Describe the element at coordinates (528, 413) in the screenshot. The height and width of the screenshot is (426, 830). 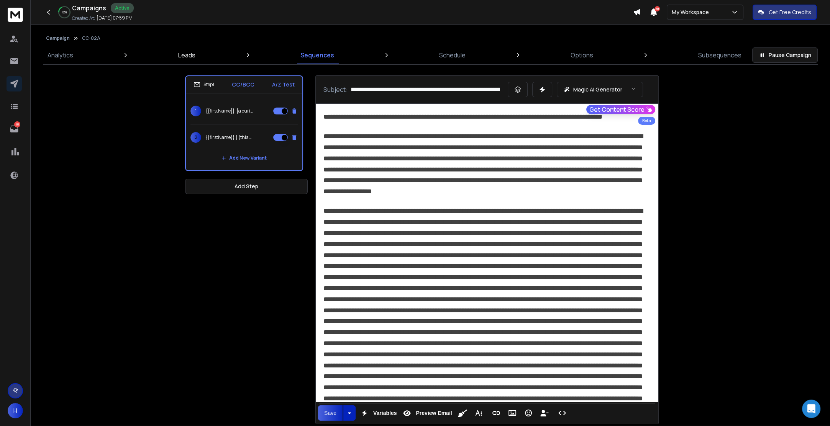
I see `button: Emoticons` at that location.